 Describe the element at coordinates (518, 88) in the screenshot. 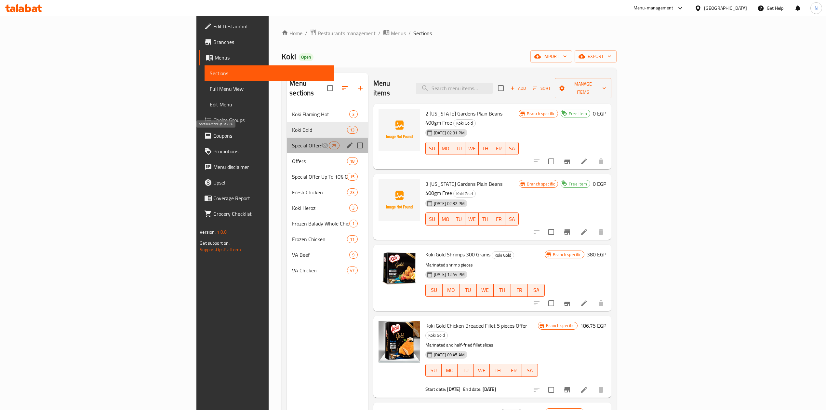

I see `span: Add item` at that location.